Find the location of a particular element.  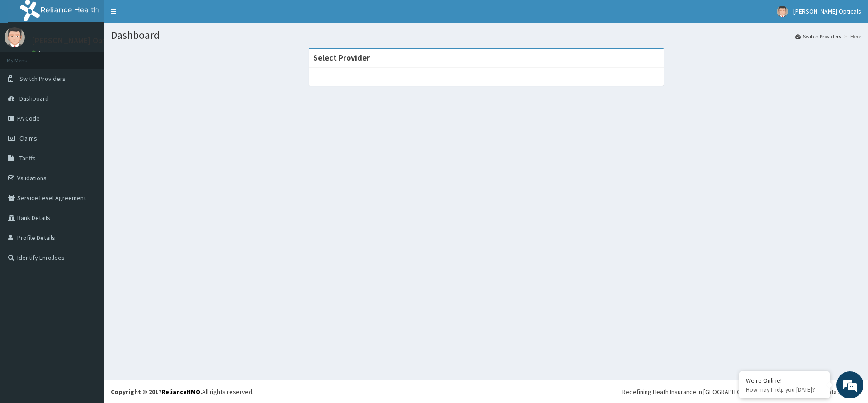

strong: Copyright © 2017 . is located at coordinates (156, 392).